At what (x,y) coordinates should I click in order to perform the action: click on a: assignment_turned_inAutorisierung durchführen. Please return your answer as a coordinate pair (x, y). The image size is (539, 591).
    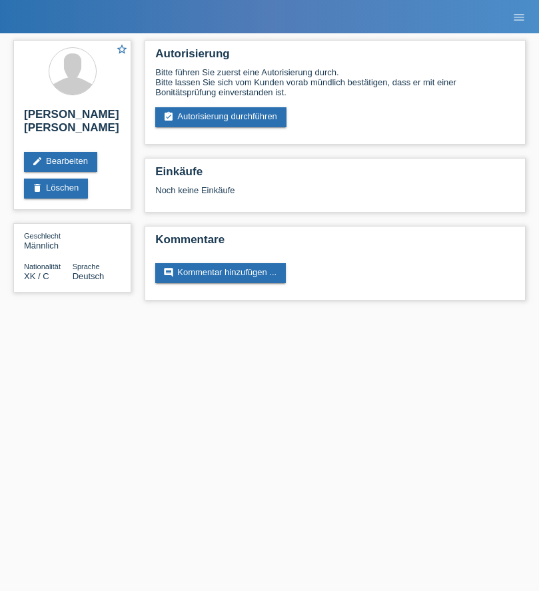
    Looking at the image, I should click on (221, 117).